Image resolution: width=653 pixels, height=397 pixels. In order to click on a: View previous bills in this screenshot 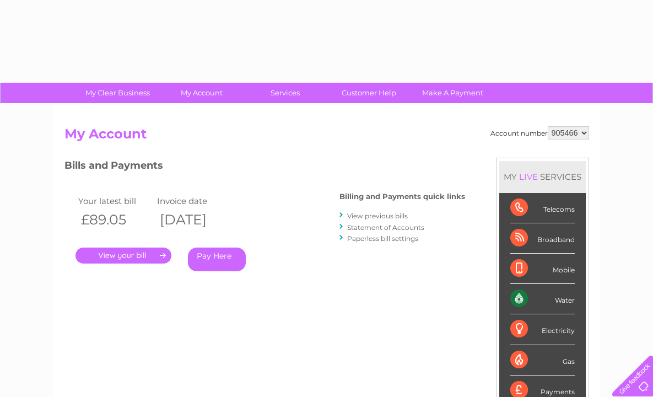, I will do `click(378, 216)`.